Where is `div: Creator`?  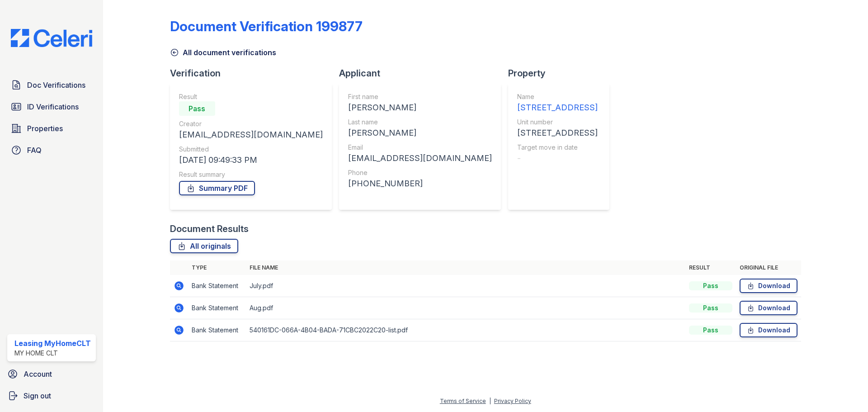 div: Creator is located at coordinates (251, 124).